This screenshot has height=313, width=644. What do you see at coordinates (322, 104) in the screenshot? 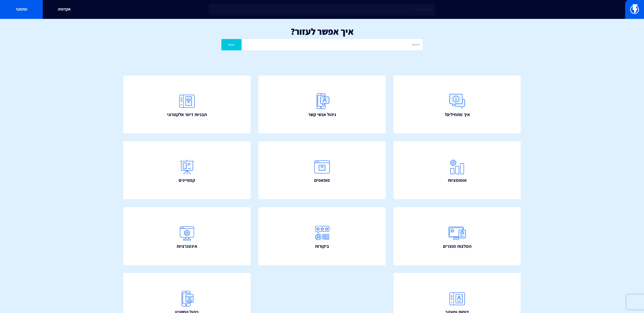
I see `a: ניהול אנשי קשר` at bounding box center [322, 104].